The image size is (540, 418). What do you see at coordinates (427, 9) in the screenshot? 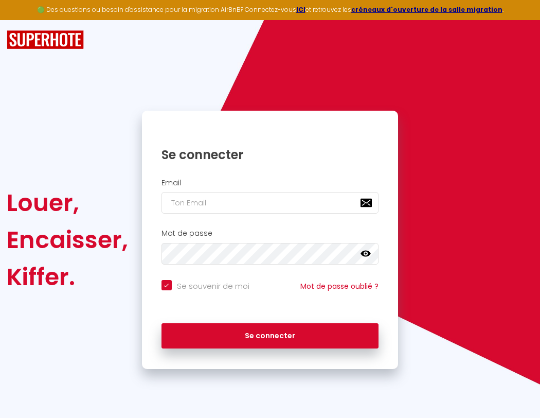
I see `a: créneaux d'ouverture de la salle migration` at bounding box center [427, 9].